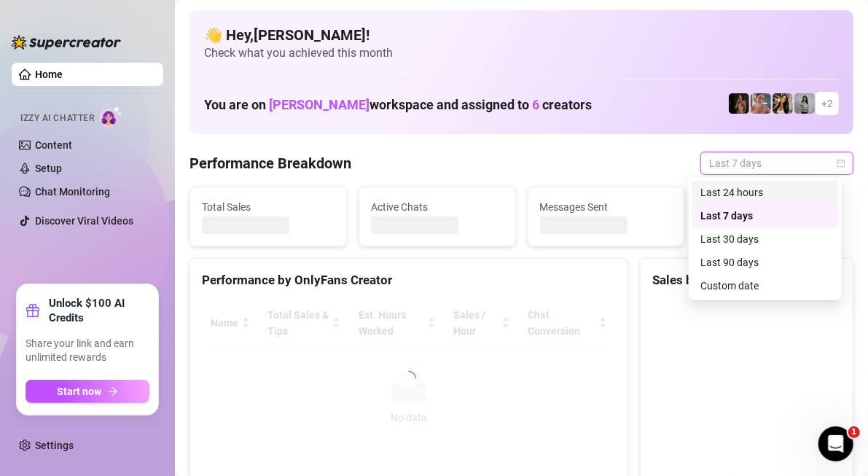 The image size is (868, 476). I want to click on a: Discover Viral Videos, so click(84, 221).